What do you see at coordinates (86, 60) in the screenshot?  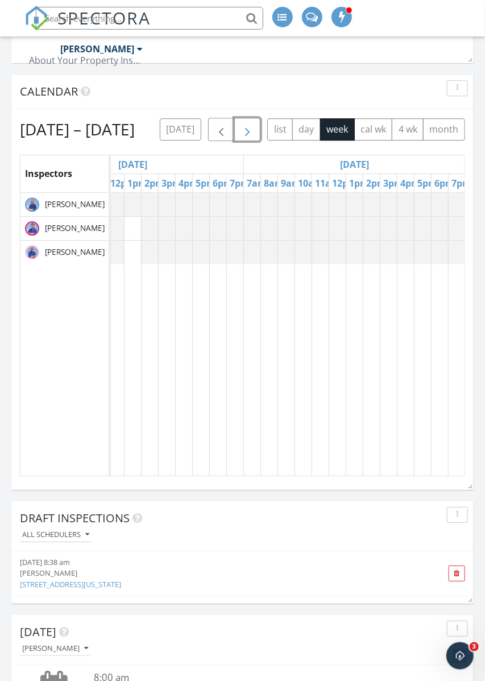 I see `div: About Your Property Inspection, Inc.` at bounding box center [86, 60].